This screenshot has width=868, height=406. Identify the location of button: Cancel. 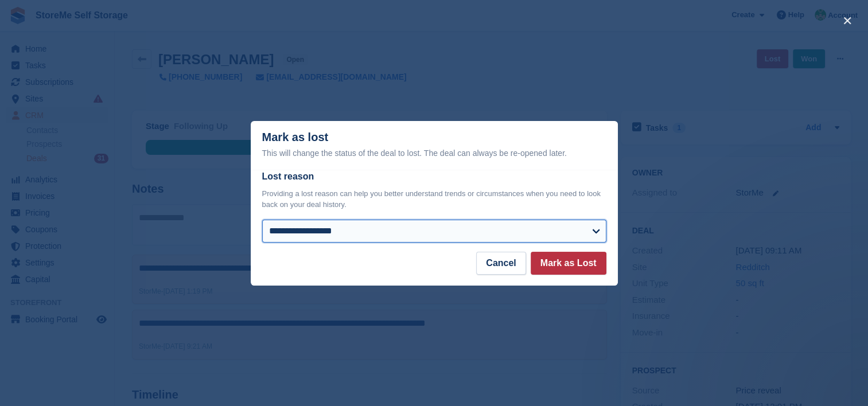
(501, 263).